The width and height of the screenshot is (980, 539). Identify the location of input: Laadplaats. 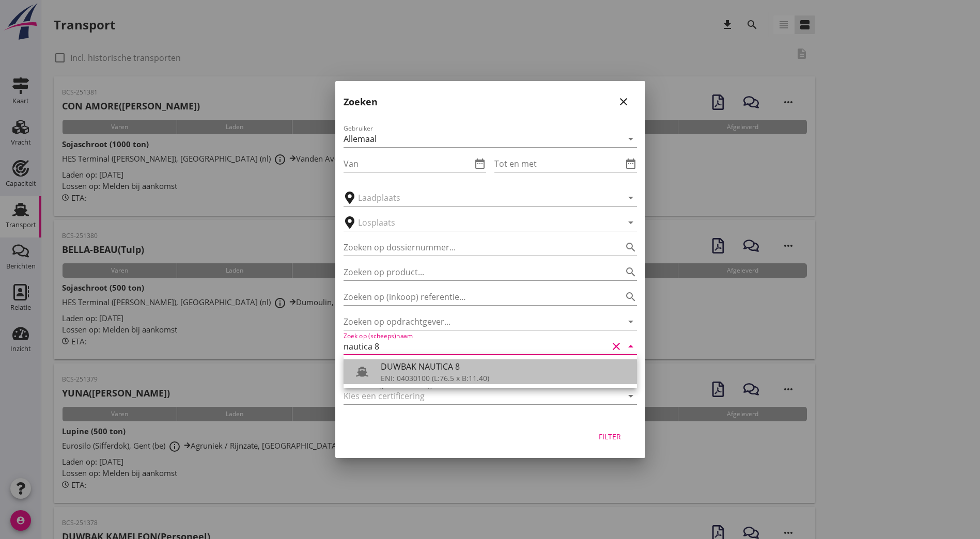
(483, 198).